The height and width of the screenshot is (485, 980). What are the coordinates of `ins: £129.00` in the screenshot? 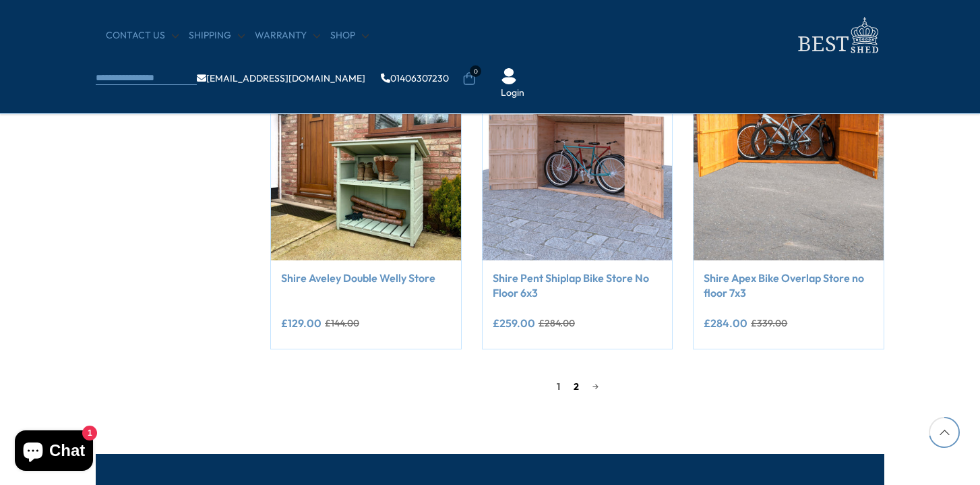 It's located at (302, 323).